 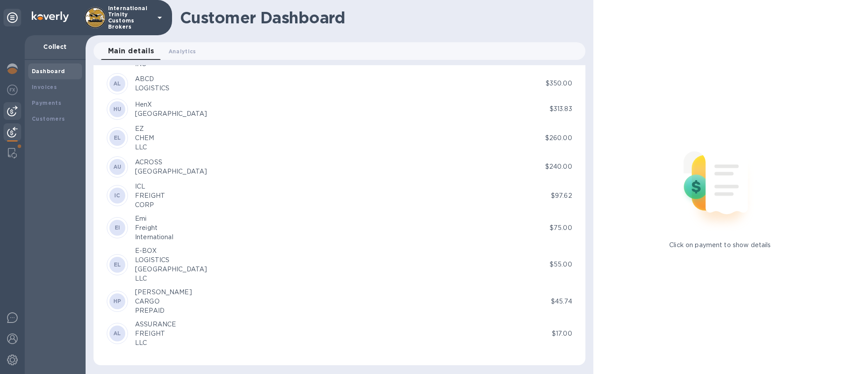 I want to click on b: Customers, so click(x=49, y=119).